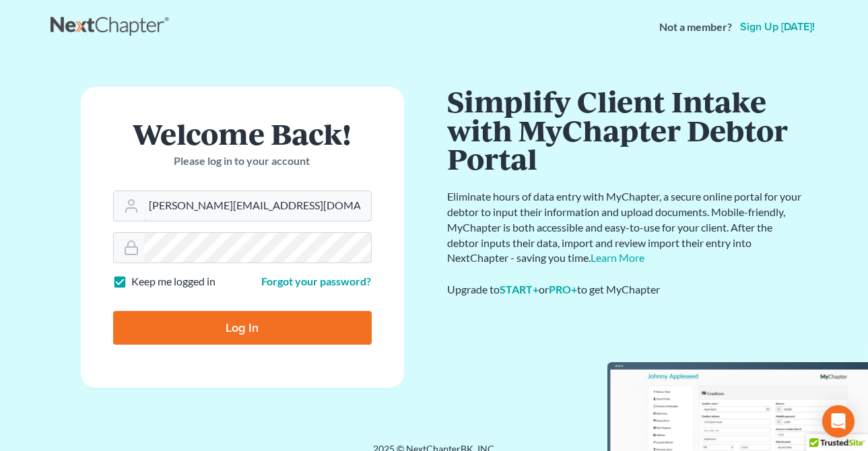 The image size is (868, 451). I want to click on p: Please log in to your account, so click(242, 161).